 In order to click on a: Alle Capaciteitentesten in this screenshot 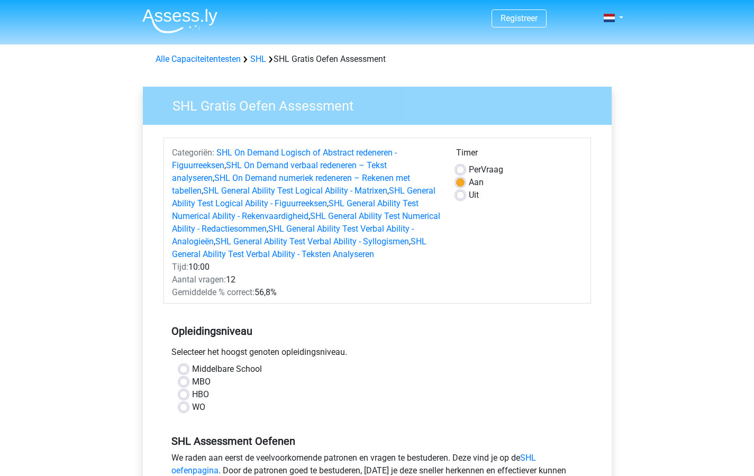, I will do `click(198, 59)`.